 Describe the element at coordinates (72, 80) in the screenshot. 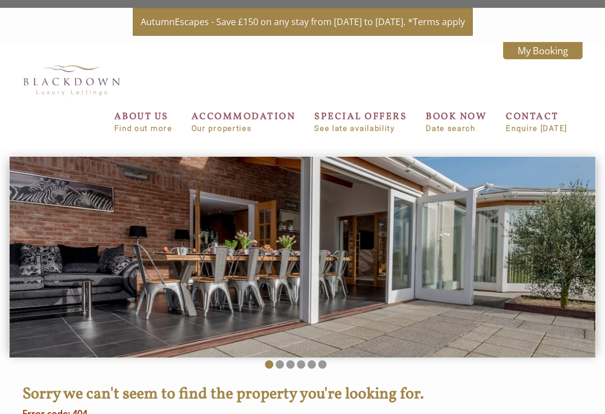

I see `img: Blackdown Luxury Lettings` at that location.